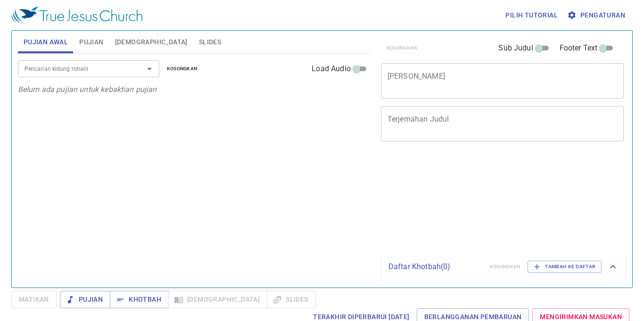  Describe the element at coordinates (182, 69) in the screenshot. I see `span: Kosongkan` at that location.